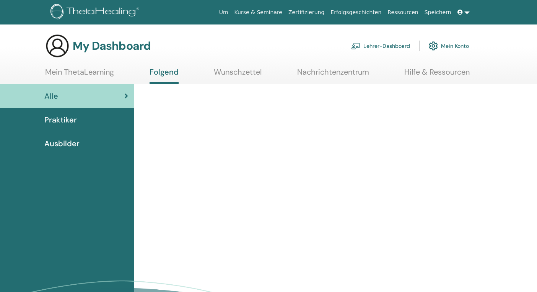  What do you see at coordinates (438, 12) in the screenshot?
I see `a: Speichern` at bounding box center [438, 12].